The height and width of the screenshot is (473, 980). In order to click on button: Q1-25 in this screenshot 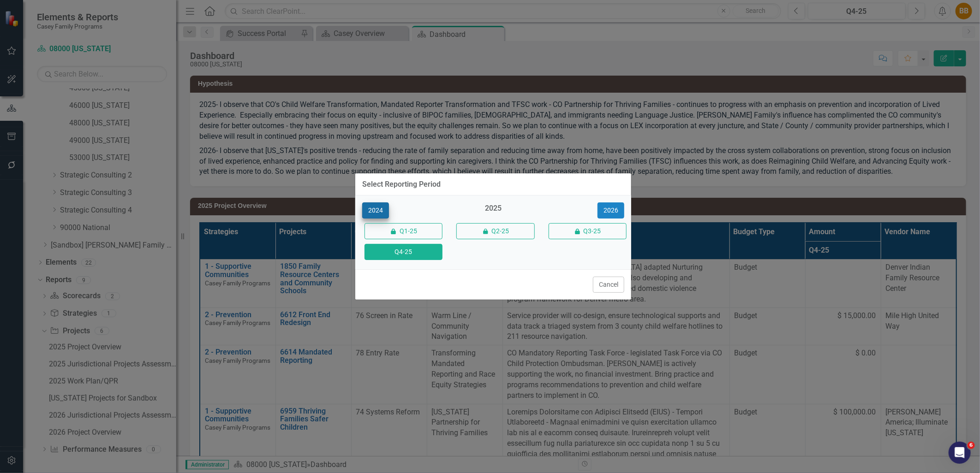, I will do `click(403, 231)`.